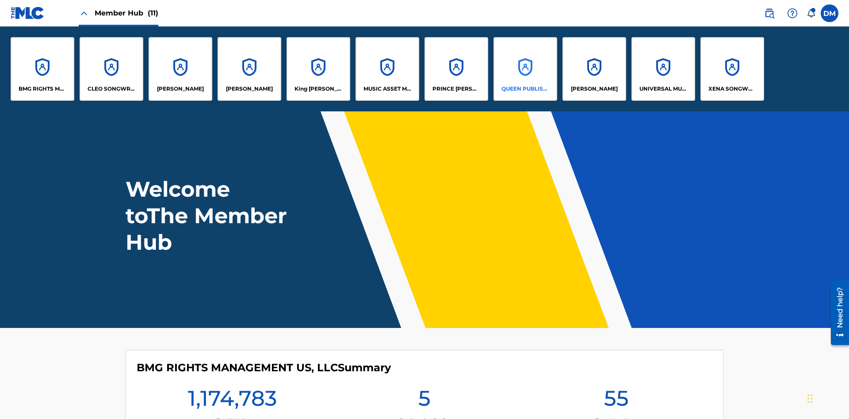 Image resolution: width=849 pixels, height=419 pixels. What do you see at coordinates (792, 13) in the screenshot?
I see `img: help` at bounding box center [792, 13].